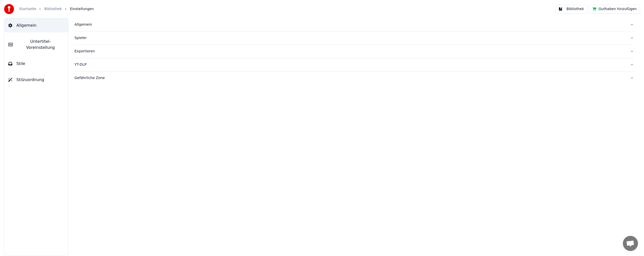 The image size is (644, 256). I want to click on button: YT-DLP, so click(354, 64).